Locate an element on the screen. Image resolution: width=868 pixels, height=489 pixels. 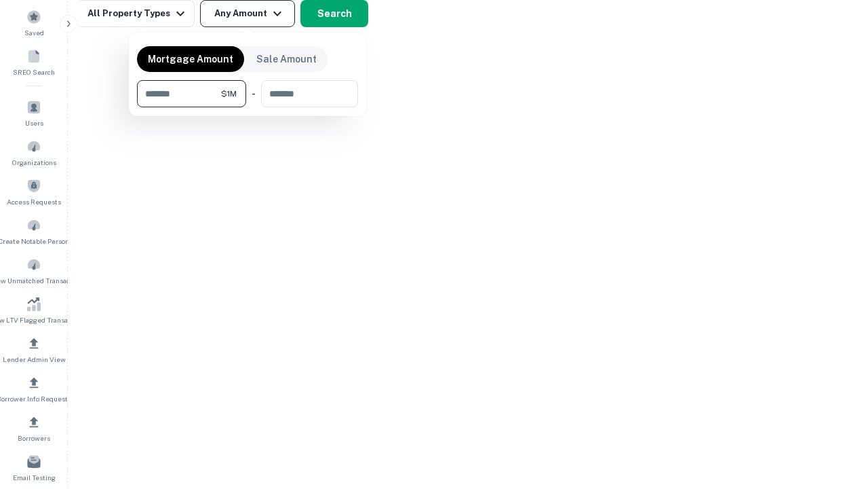
p: Mortgage Amount is located at coordinates (191, 59).